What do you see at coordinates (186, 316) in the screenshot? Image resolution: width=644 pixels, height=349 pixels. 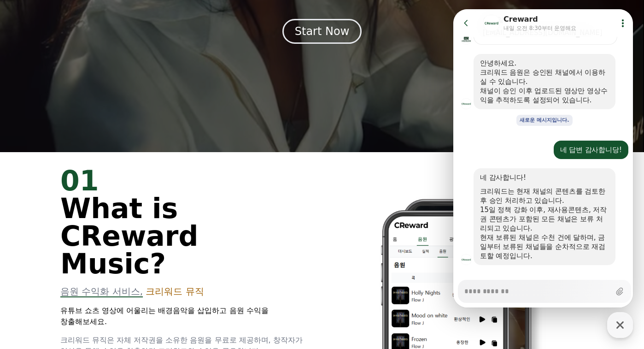 I see `p: 유튜브 쇼츠 영상에 어울리는 배경음악을 삽입하고 음원 수익을 창출해보세요.` at bounding box center [186, 316].